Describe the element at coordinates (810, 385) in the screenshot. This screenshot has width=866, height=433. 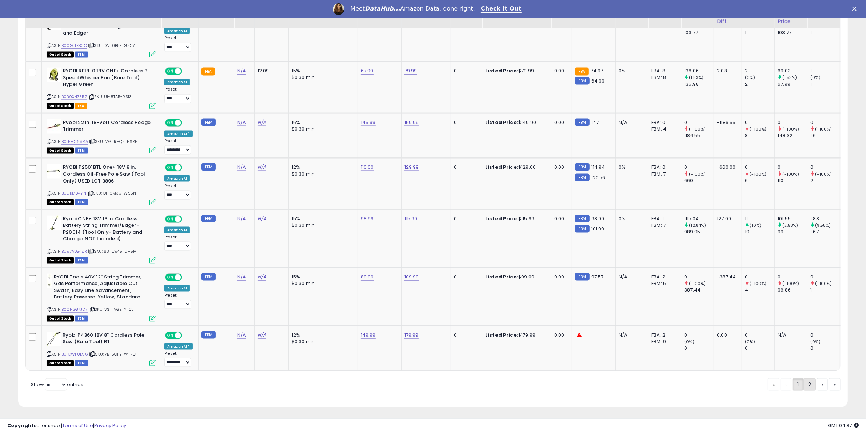
I see `a: 2` at that location.